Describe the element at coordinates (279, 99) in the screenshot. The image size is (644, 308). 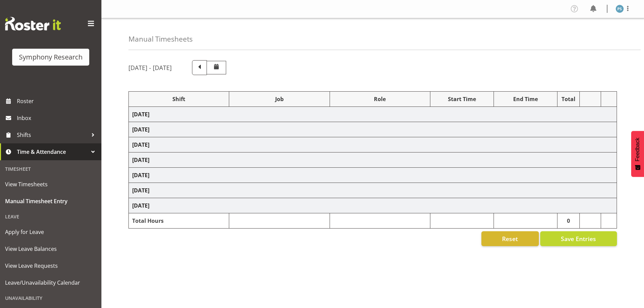
I see `div: Job` at that location.